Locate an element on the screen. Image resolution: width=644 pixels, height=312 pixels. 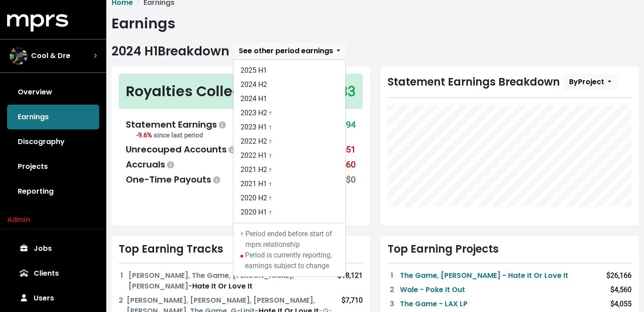
div: $26,166 is located at coordinates (619, 276).